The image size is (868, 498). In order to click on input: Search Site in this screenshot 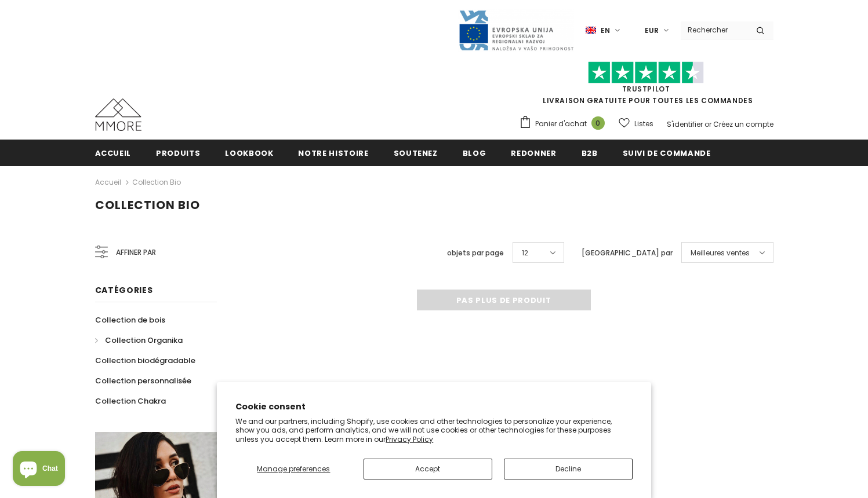, I will do `click(714, 29)`.